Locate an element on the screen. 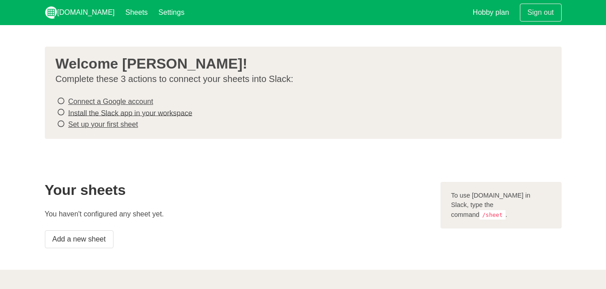 Image resolution: width=606 pixels, height=289 pixels. a: Install the Slack app in your workspace is located at coordinates (130, 113).